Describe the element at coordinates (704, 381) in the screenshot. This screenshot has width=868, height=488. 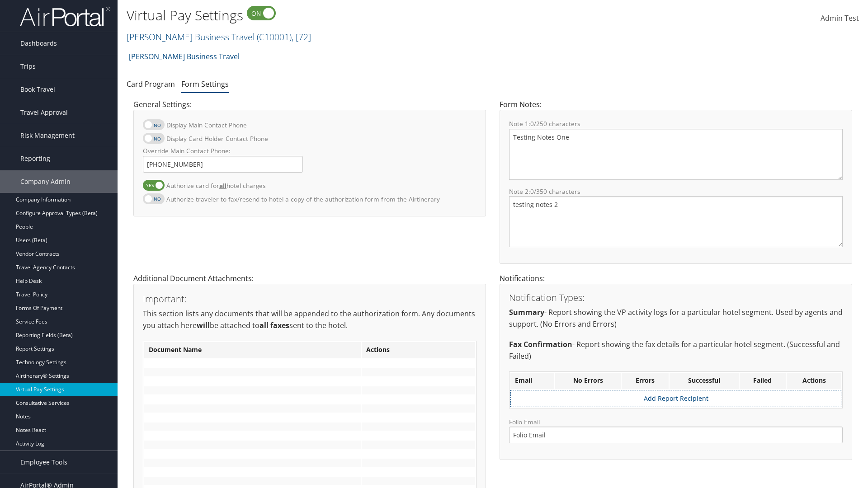
I see `th: Successful` at that location.